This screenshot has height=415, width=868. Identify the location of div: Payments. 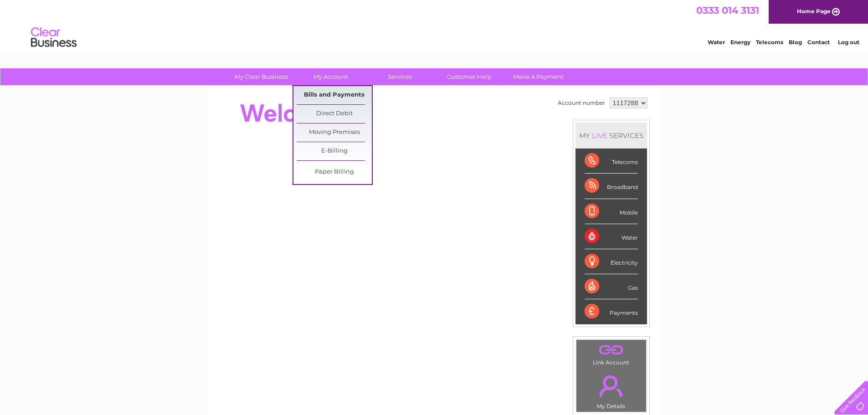
(611, 312).